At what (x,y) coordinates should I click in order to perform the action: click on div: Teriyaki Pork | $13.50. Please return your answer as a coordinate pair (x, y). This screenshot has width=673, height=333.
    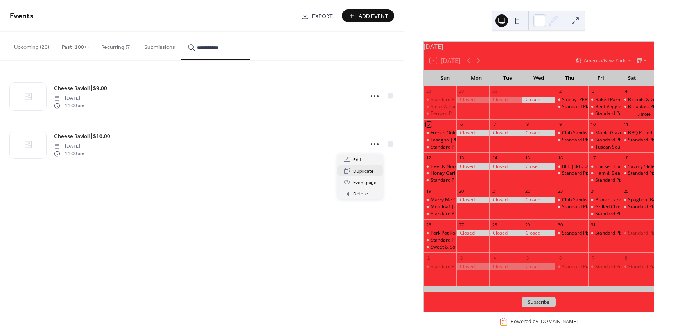
    Looking at the image, I should click on (440, 113).